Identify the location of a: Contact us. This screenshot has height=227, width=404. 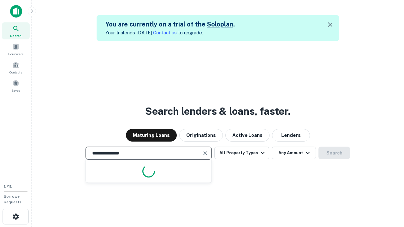
(165, 33).